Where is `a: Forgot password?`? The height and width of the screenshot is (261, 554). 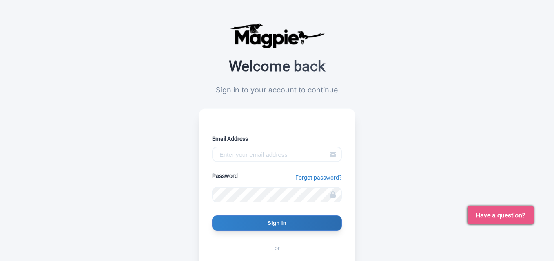
a: Forgot password? is located at coordinates (317, 178).